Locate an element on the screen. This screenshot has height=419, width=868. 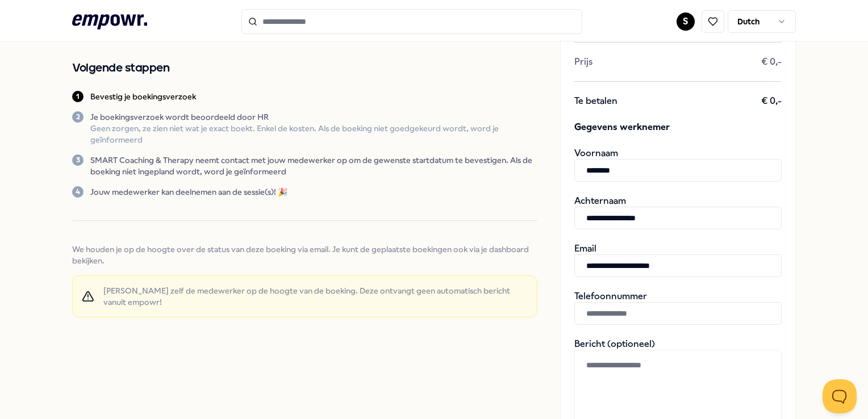
span: Te betalen is located at coordinates (596, 101).